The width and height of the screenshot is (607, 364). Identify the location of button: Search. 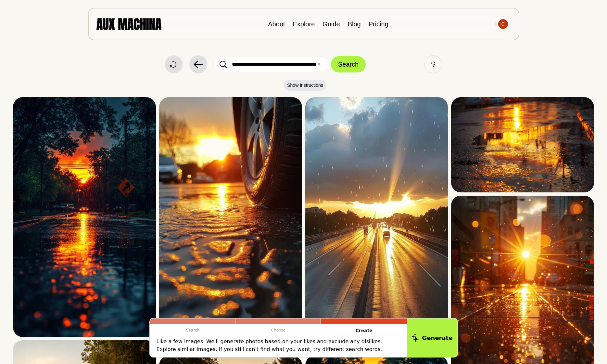
(348, 64).